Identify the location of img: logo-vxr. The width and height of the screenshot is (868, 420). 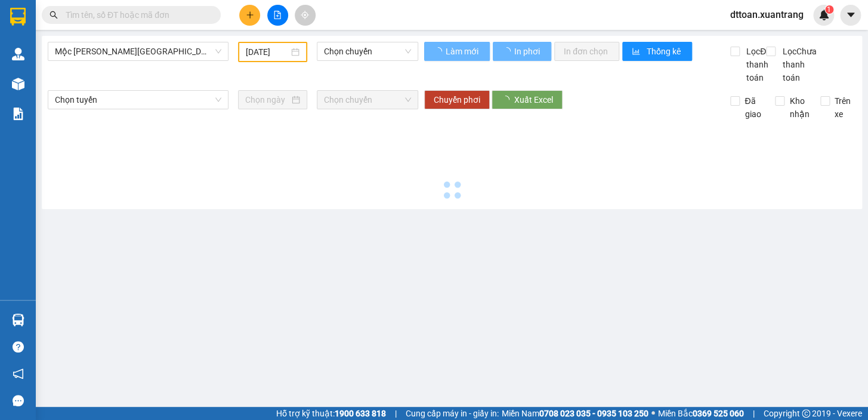
(18, 17).